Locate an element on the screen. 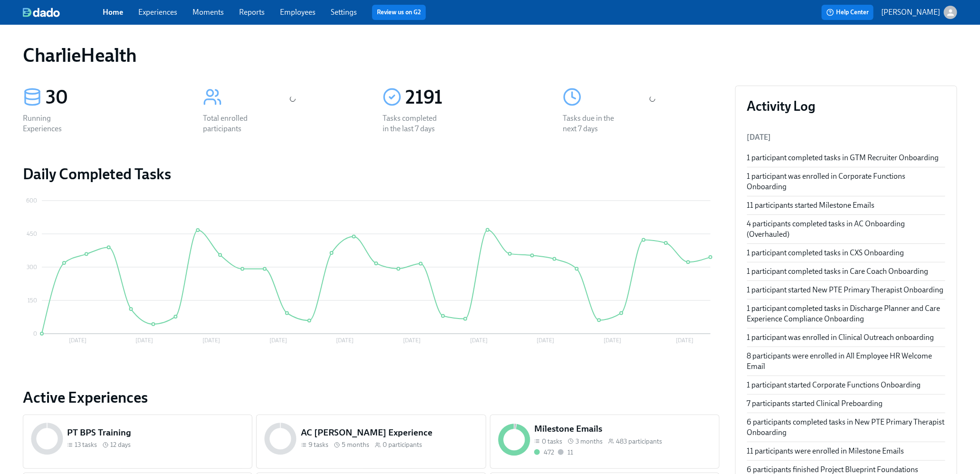  a: Review us on G2 is located at coordinates (399, 12).